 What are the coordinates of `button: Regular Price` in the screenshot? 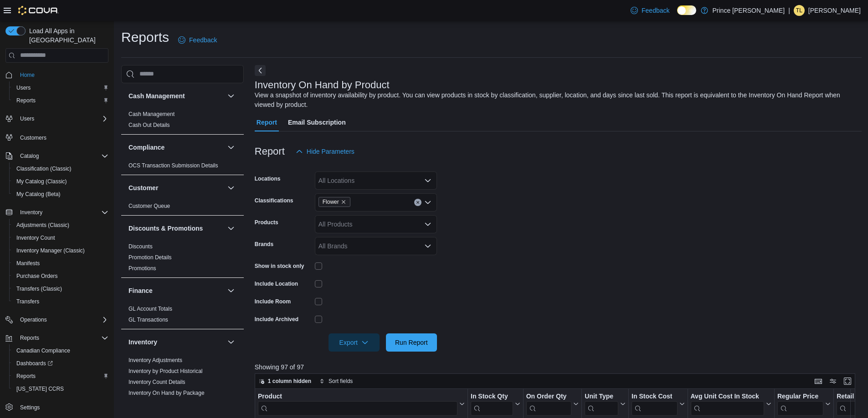 It's located at (804, 404).